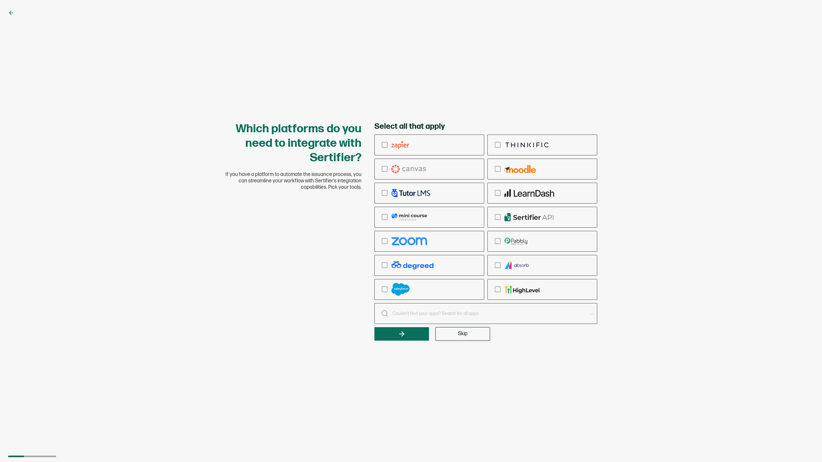 This screenshot has width=822, height=462. Describe the element at coordinates (463, 334) in the screenshot. I see `button: Skip` at that location.